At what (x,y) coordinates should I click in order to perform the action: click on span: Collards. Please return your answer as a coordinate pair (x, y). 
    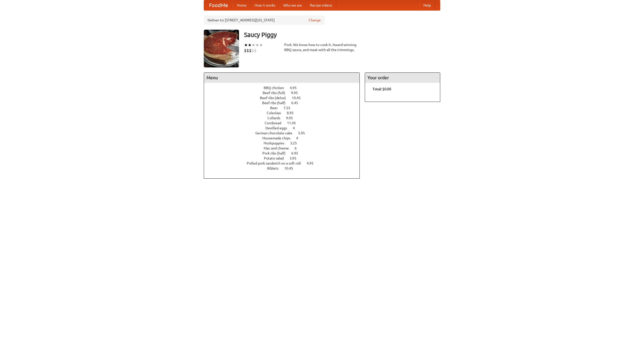
    Looking at the image, I should click on (277, 118).